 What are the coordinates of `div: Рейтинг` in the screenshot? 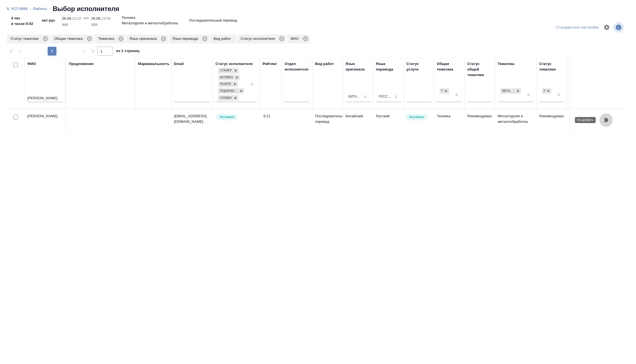 It's located at (270, 64).